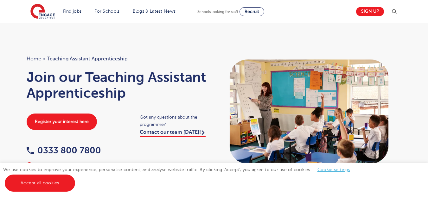 This screenshot has width=428, height=197. What do you see at coordinates (117, 59) in the screenshot?
I see `nav: breadcrumb` at bounding box center [117, 59].